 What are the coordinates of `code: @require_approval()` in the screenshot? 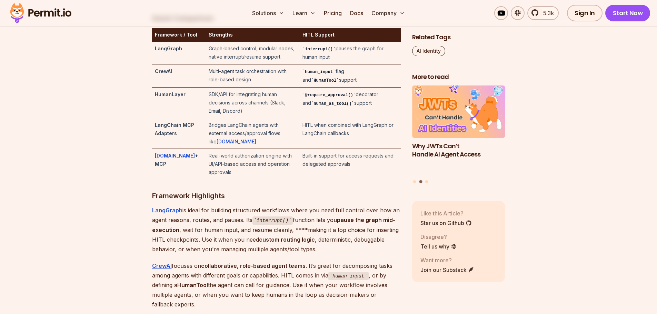 It's located at (329, 95).